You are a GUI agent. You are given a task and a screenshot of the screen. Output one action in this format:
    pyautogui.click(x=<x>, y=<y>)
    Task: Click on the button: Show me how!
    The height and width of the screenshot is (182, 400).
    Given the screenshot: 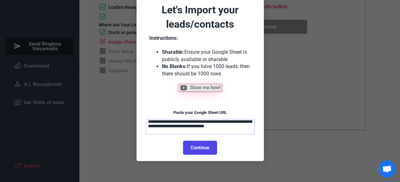 What is the action you would take?
    pyautogui.click(x=200, y=88)
    